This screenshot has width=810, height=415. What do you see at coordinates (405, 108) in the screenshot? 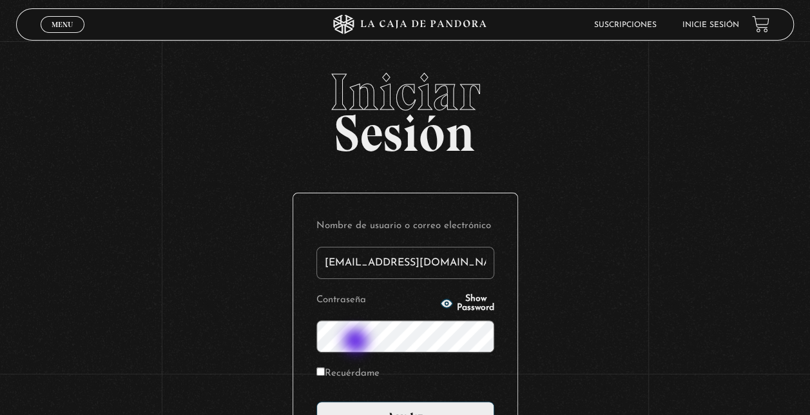
I see `h2: Sesión` at bounding box center [405, 108].